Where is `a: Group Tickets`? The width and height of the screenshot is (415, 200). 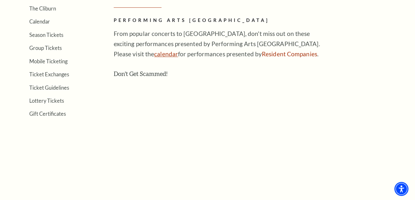 a: Group Tickets is located at coordinates (46, 48).